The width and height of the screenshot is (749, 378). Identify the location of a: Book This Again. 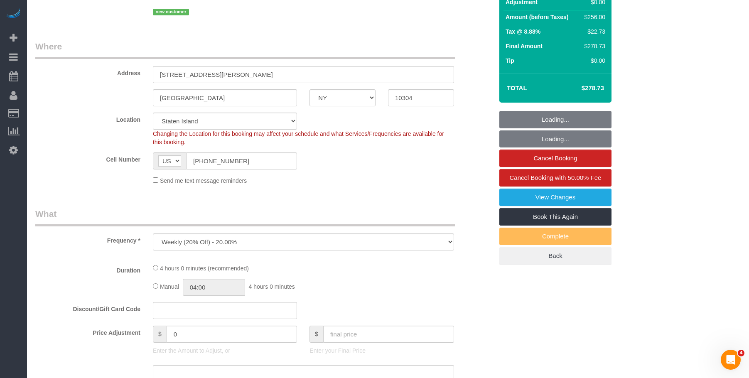
(556, 217).